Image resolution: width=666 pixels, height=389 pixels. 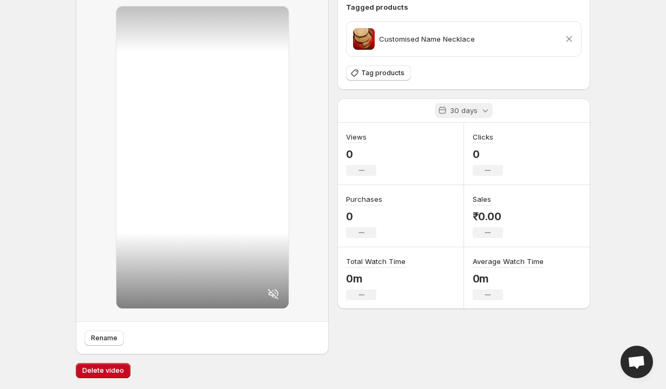 I want to click on h3: Clicks, so click(x=483, y=137).